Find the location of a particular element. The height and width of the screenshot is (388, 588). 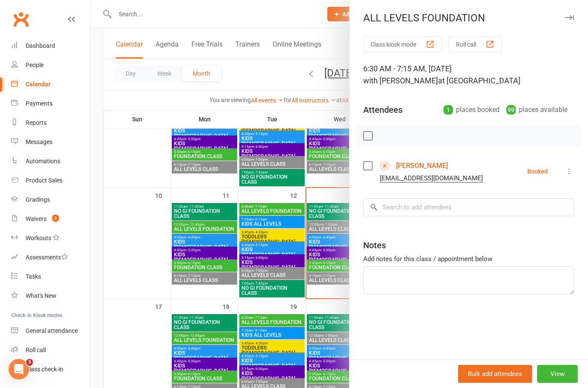

div: places available is located at coordinates (537, 110).